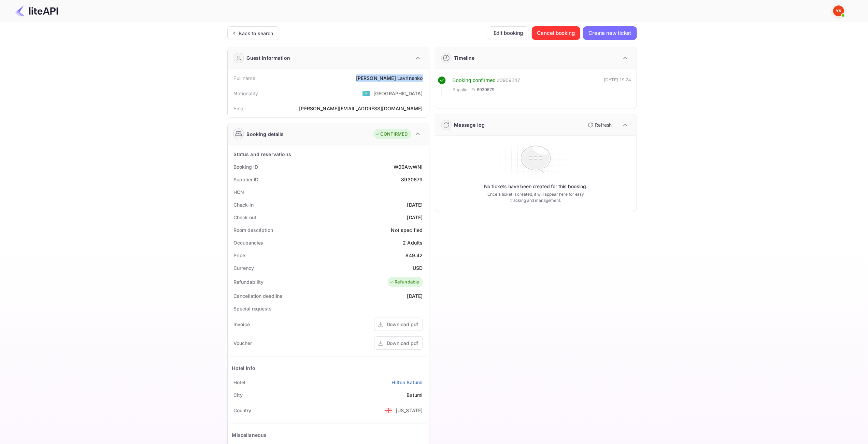  I want to click on div: Nationality, so click(246, 93).